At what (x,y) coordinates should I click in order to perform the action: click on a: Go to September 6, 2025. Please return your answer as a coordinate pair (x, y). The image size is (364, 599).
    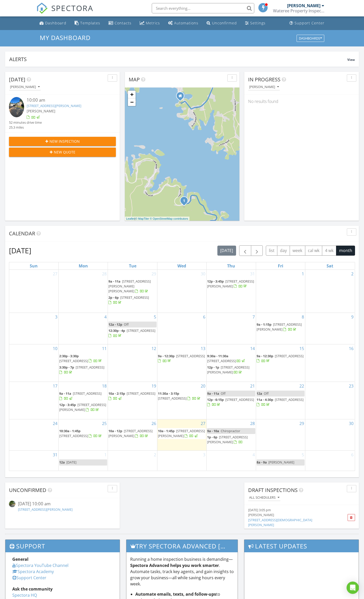
    Looking at the image, I should click on (352, 455).